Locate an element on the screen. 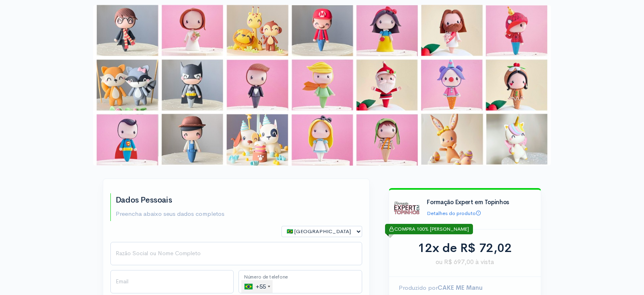  a: Detalhes do produto is located at coordinates (454, 213).